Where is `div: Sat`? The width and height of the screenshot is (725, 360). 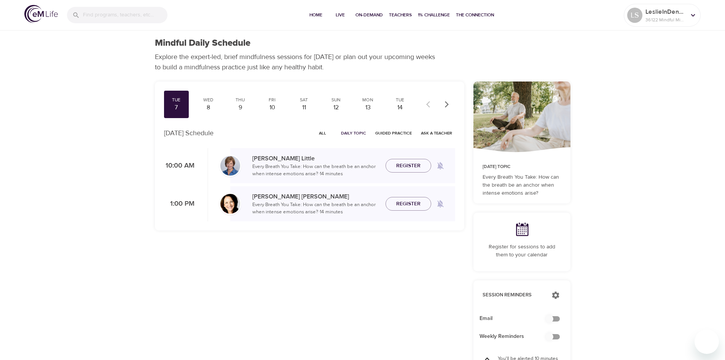
div: Sat is located at coordinates (304, 100).